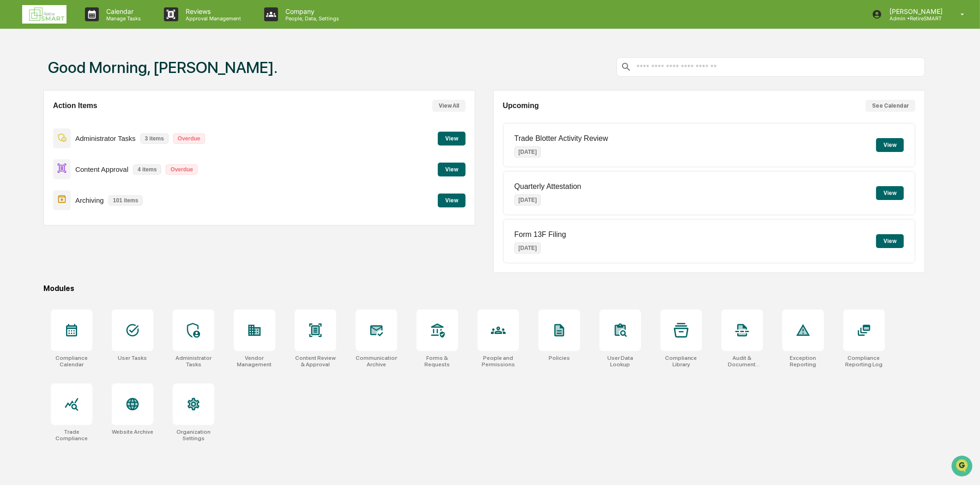  I want to click on p: Quarterly Attestation, so click(547, 186).